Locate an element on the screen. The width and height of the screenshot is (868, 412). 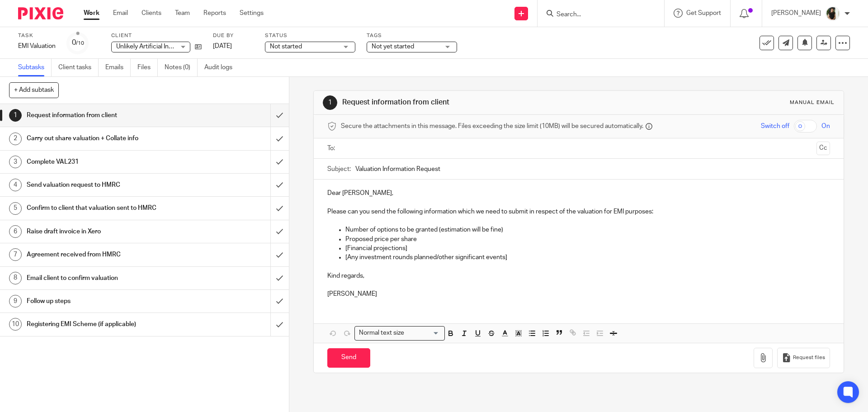
div: EMI Valuation is located at coordinates (37, 46).